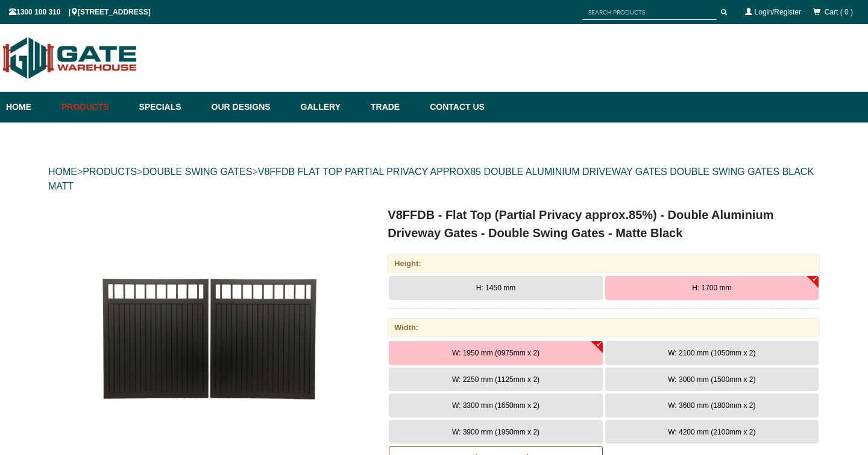 This screenshot has height=455, width=868. I want to click on a: V8FFDB FLAT TOP PARTIAL PRIVACY APPROX85 DOUBLE ALUMINIUM DRIVEWAY GATES DOUBLE SWING GATES BLACK..., so click(431, 178).